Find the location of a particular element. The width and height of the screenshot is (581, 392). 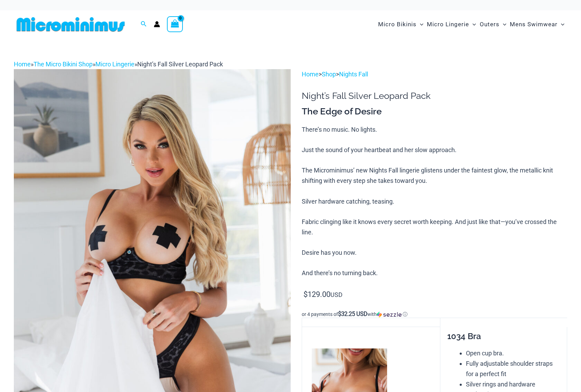

div: or 4 payments of$32.25 USDwithSezzle Click to learn more about Sezzle is located at coordinates (435, 314).